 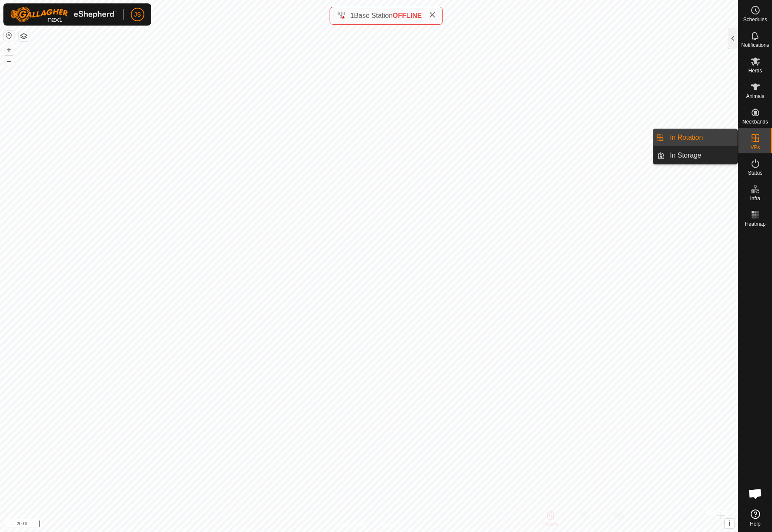 What do you see at coordinates (755, 224) in the screenshot?
I see `span: Heatmap` at bounding box center [755, 224].